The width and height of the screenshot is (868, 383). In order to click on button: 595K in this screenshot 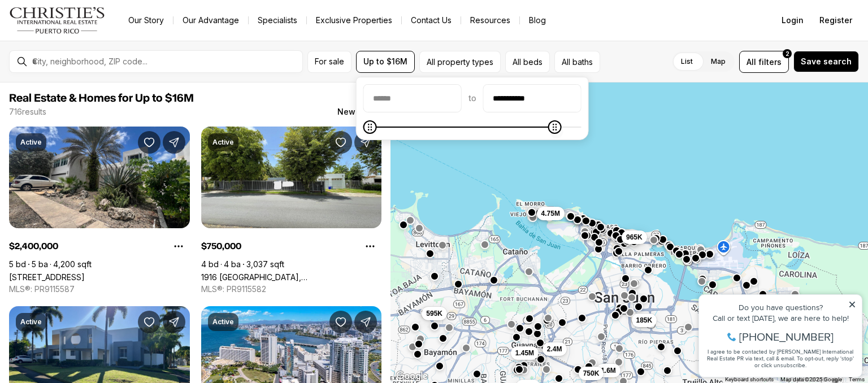, I will do `click(434, 313)`.